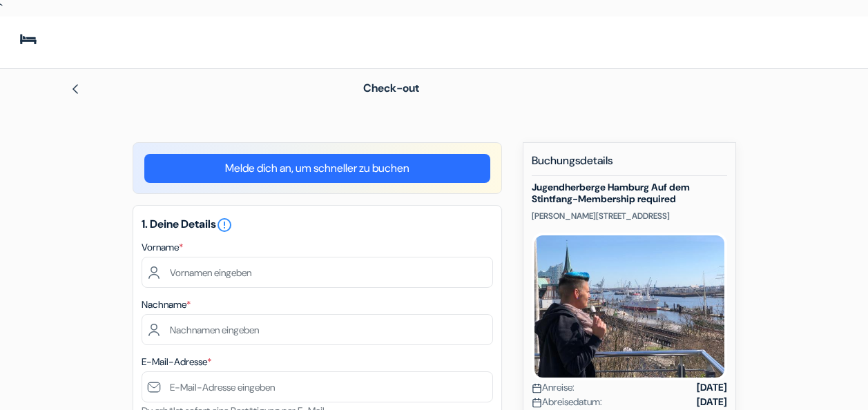 The height and width of the screenshot is (410, 868). I want to click on span: Abreisedatum:, so click(567, 401).